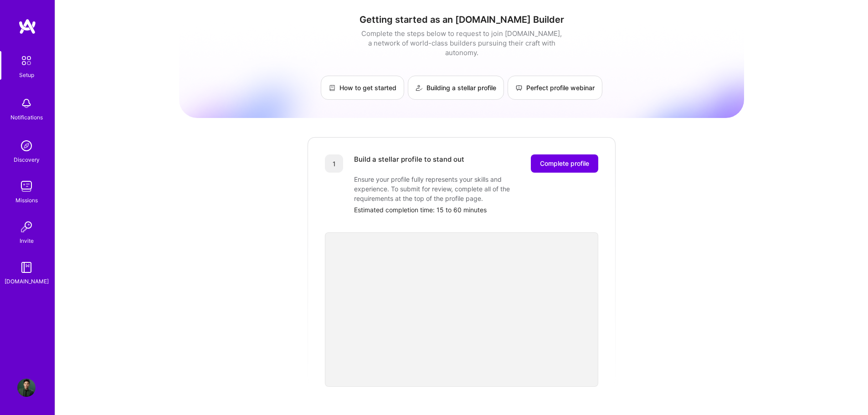 The image size is (868, 415). What do you see at coordinates (26, 146) in the screenshot?
I see `img: discovery` at bounding box center [26, 146].